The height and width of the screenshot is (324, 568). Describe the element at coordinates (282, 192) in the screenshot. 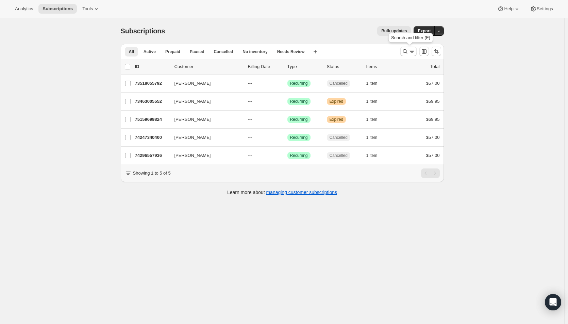

I see `p: Learn more about` at that location.